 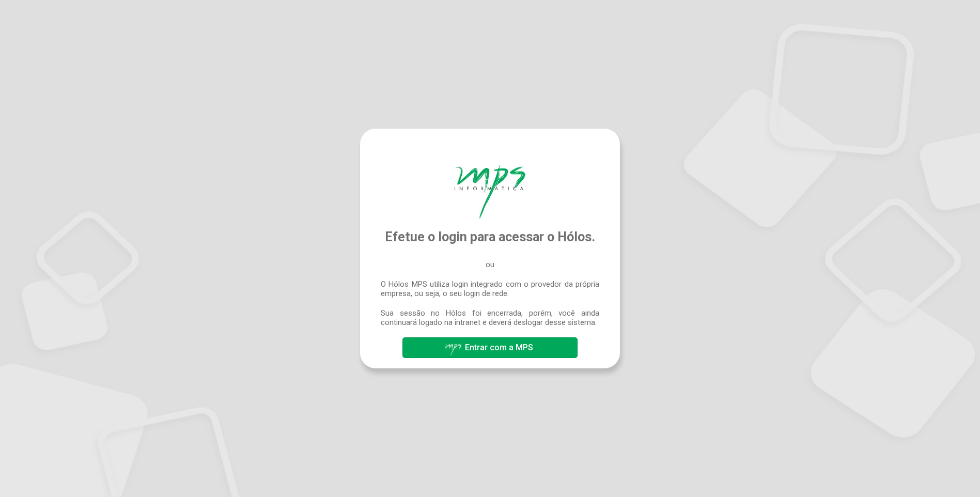 I want to click on span: Sua sessão no Hólos foi encerrada, porém, você ainda continuará logado na intranet e deverá deslo..., so click(x=490, y=318).